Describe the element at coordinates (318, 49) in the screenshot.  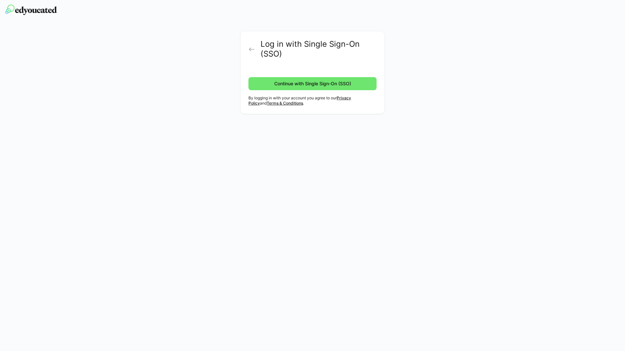
I see `h2: Log in with Single Sign-On (SSO)` at that location.